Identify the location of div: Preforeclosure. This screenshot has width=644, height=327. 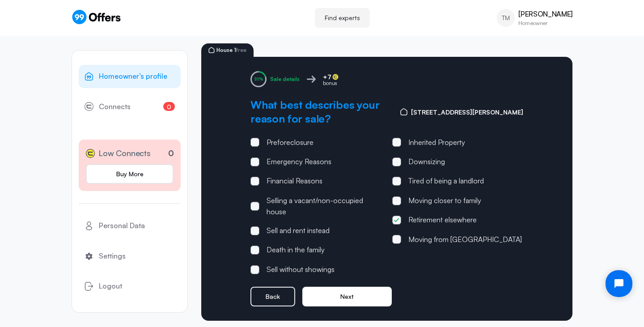
(290, 143).